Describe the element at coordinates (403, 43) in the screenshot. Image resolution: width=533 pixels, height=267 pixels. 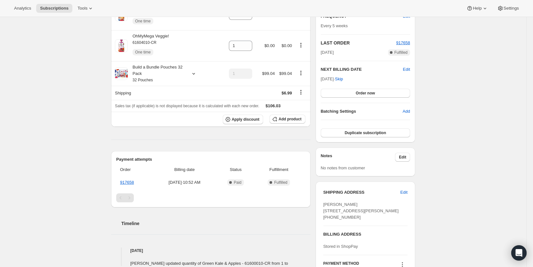
I see `button: 917658` at that location.